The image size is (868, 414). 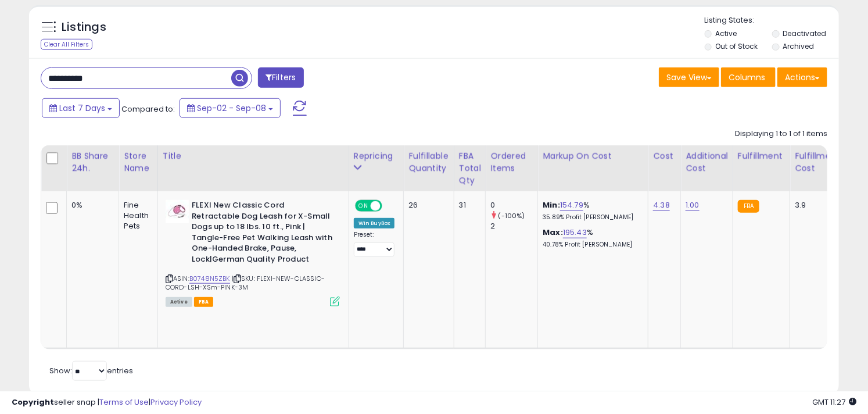 I want to click on th: The percentage added to the cost of goods (COGS) that forms the calculator for Min & Max prices., so click(x=593, y=168).